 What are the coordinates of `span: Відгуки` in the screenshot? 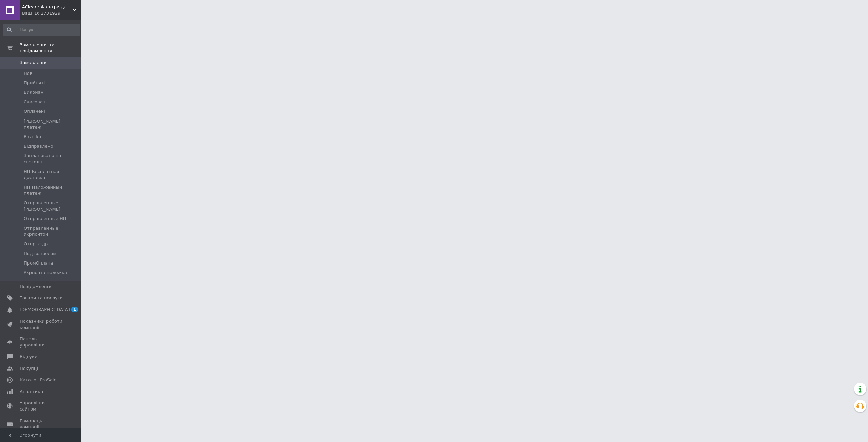 It's located at (28, 357).